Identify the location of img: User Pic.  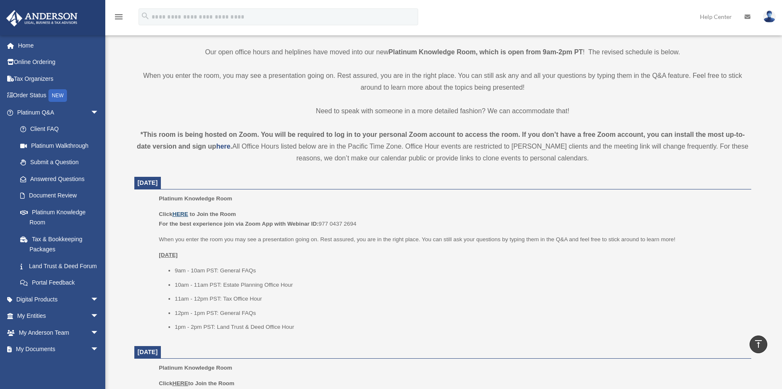
(769, 16).